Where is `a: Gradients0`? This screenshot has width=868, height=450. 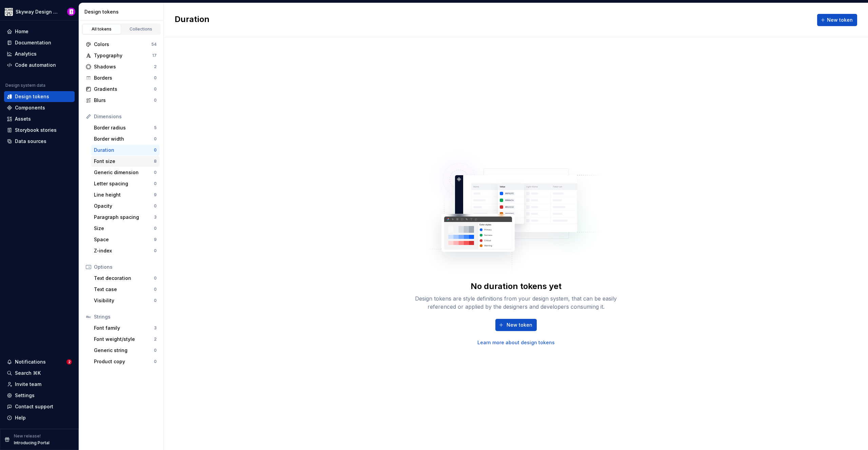
a: Gradients0 is located at coordinates (121, 89).